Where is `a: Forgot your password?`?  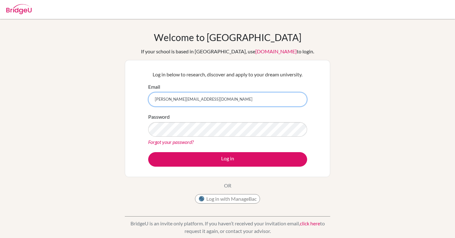
a: Forgot your password? is located at coordinates (171, 142).